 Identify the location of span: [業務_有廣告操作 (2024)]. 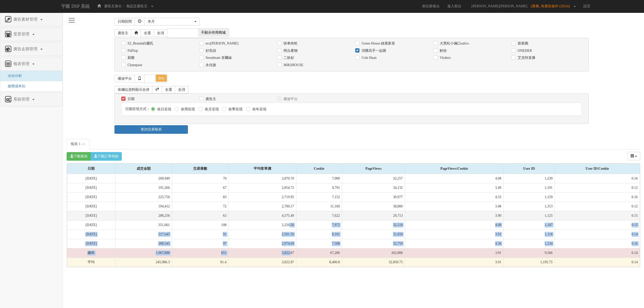
(551, 6).